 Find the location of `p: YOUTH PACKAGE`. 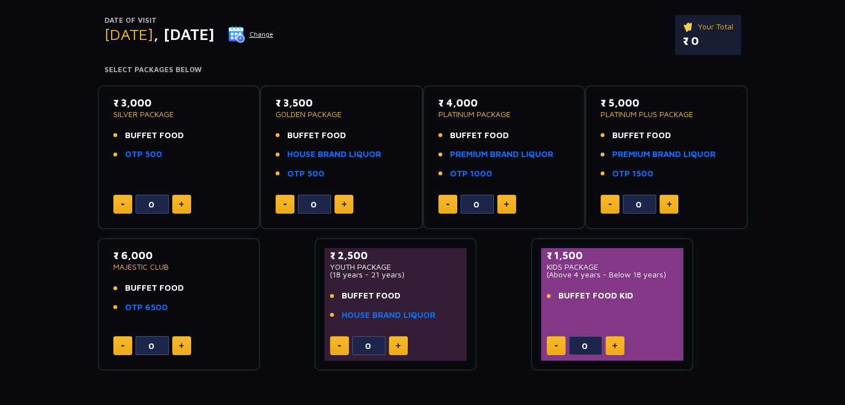

p: YOUTH PACKAGE is located at coordinates (395, 267).